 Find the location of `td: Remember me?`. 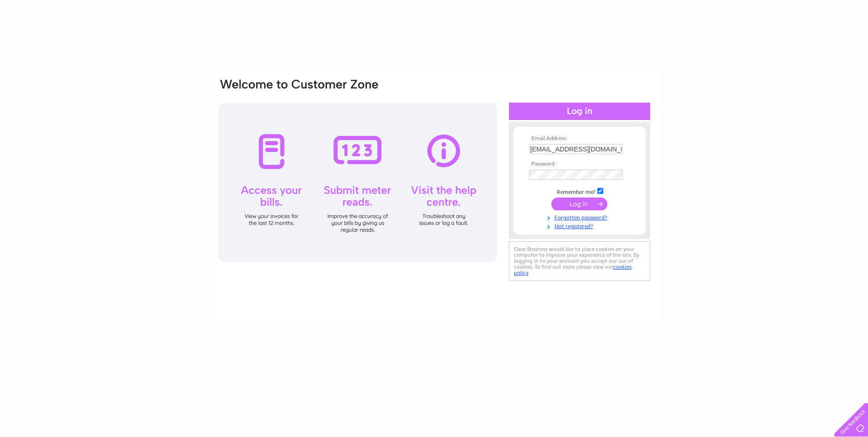

td: Remember me? is located at coordinates (580, 191).